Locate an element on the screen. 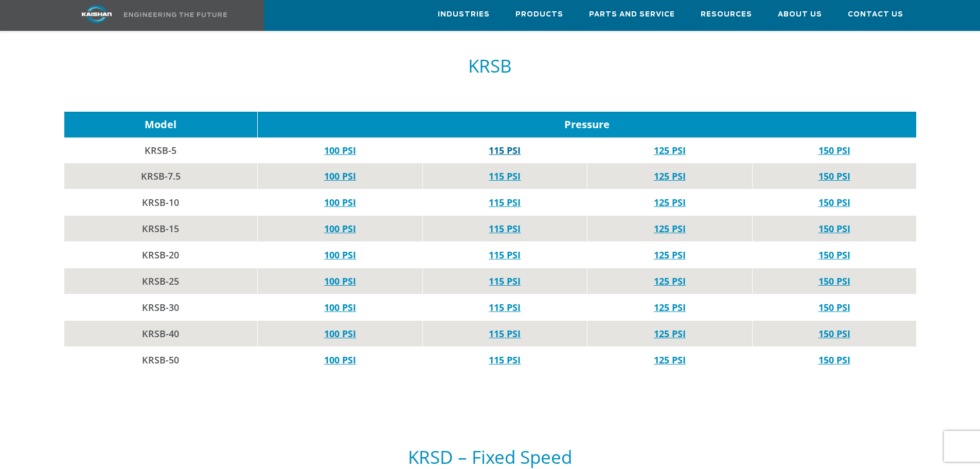  td: KRSB-10 is located at coordinates (161, 202).